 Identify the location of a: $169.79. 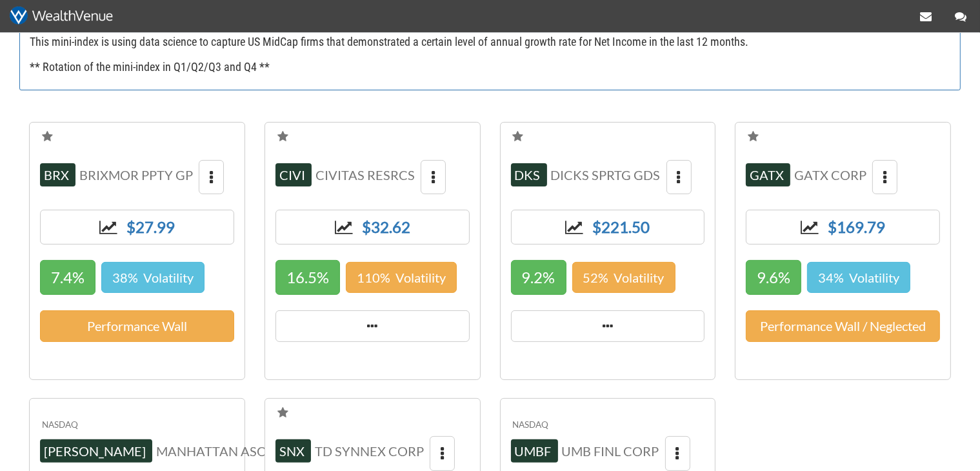
(857, 227).